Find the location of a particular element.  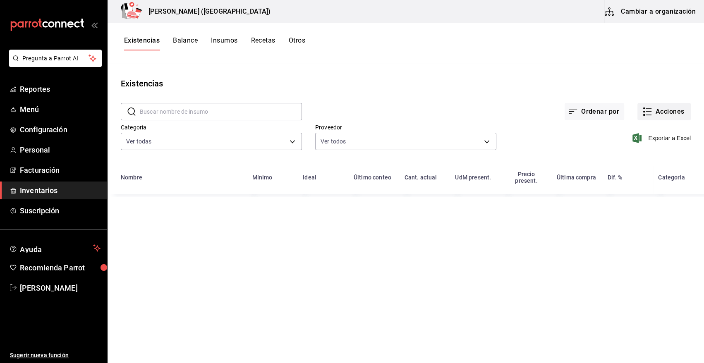

span: Facturación is located at coordinates (60, 170).